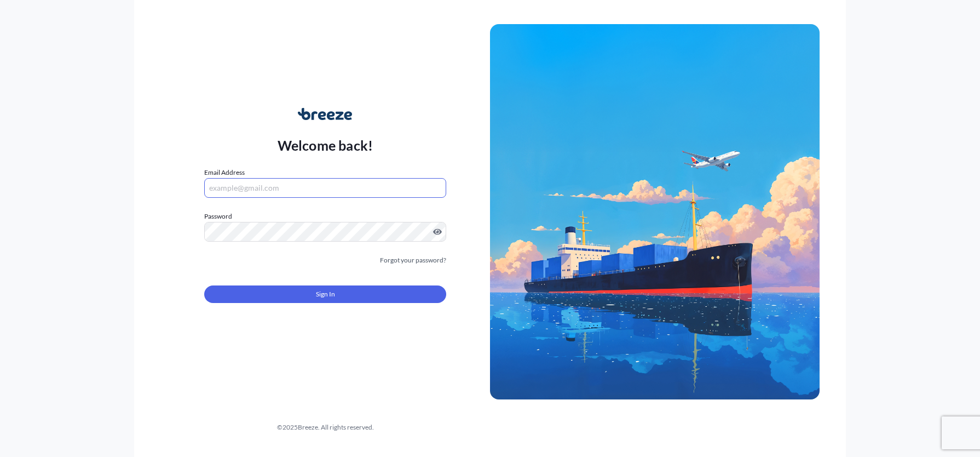 This screenshot has width=980, height=457. Describe the element at coordinates (437, 232) in the screenshot. I see `button: Show password` at that location.